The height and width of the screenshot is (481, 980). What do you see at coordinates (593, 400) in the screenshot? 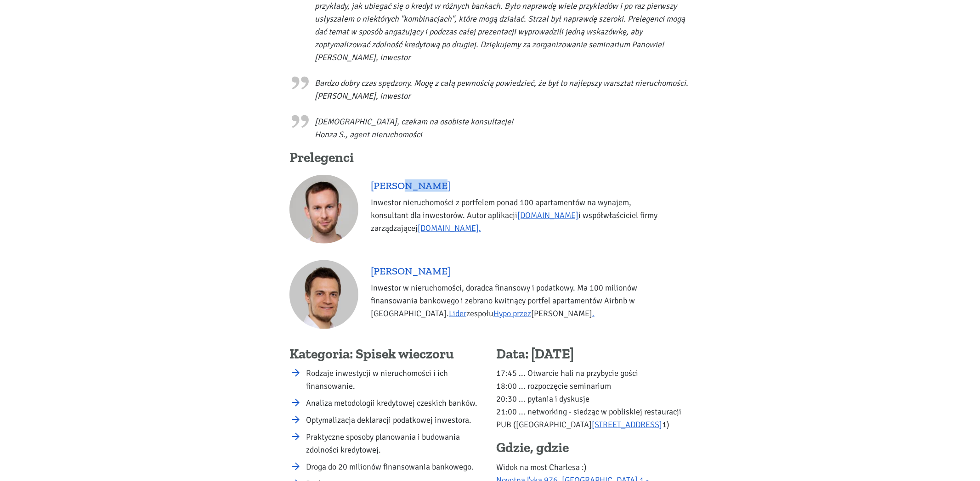
I see `p: 17:45 ... Otwarcie hali na przybycie gości 18:00 ... rozpoczęcie seminarium 20:30 ... pytania i d...` at bounding box center [593, 400].